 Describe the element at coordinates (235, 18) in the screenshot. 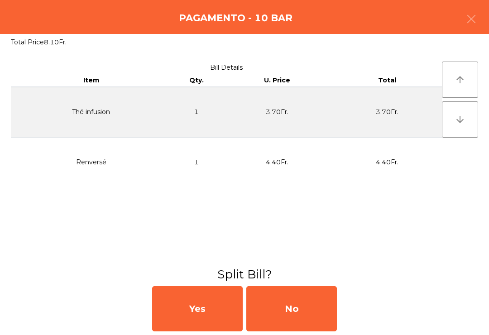

I see `h4: Pagamento - 10 BAR` at that location.